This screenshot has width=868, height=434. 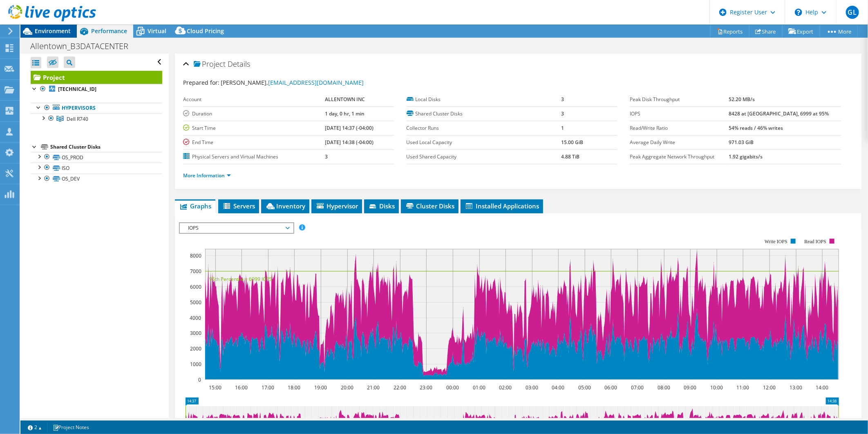 What do you see at coordinates (210, 64) in the screenshot?
I see `span: Project` at bounding box center [210, 64].